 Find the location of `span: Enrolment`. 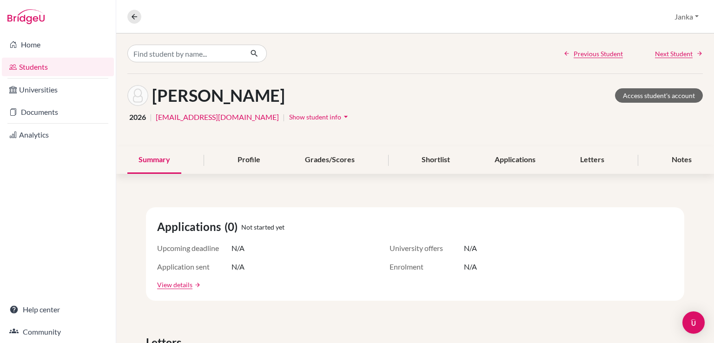

span: Enrolment is located at coordinates (426, 267).